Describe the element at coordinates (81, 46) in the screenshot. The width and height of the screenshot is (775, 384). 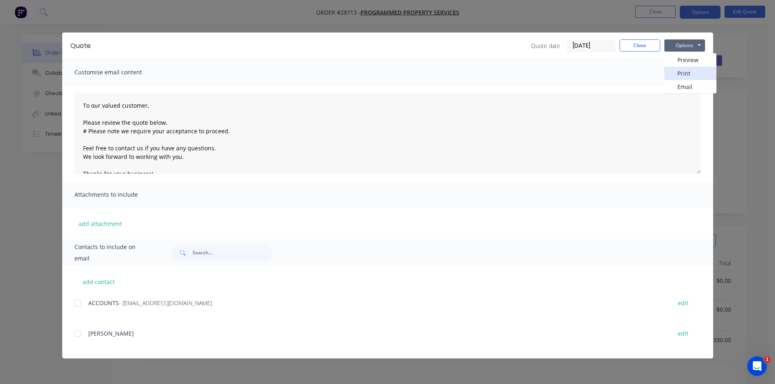
I see `div: Quote` at that location.